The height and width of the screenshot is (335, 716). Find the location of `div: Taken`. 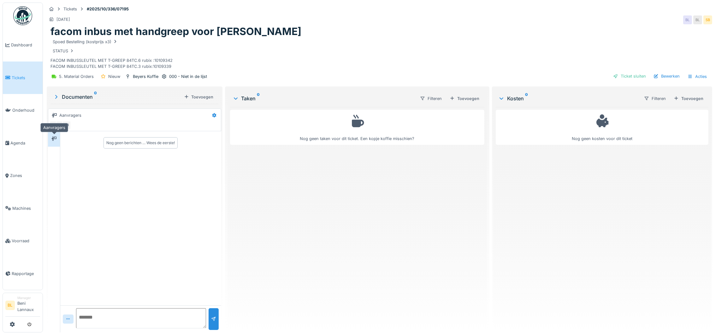

div: Taken is located at coordinates (324, 98).